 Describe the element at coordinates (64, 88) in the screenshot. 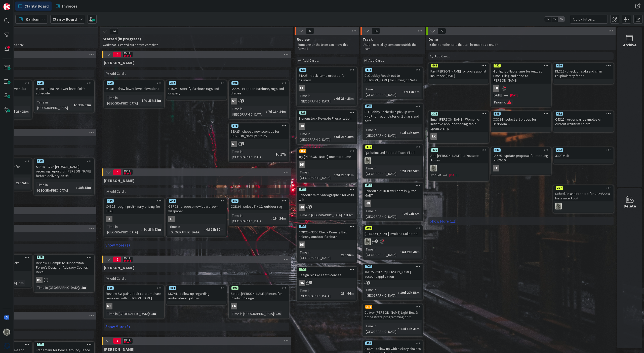

I see `div: 258MCMIL - Finalize lower level finish schedule` at that location.